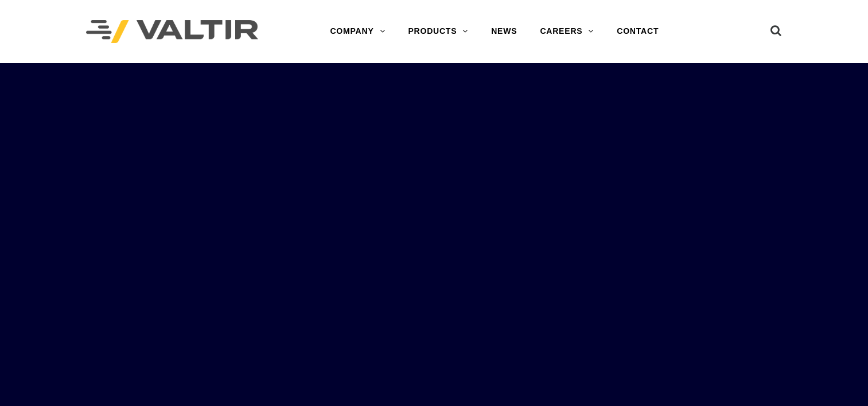 Image resolution: width=868 pixels, height=406 pixels. What do you see at coordinates (172, 32) in the screenshot?
I see `img: Valtir` at bounding box center [172, 32].